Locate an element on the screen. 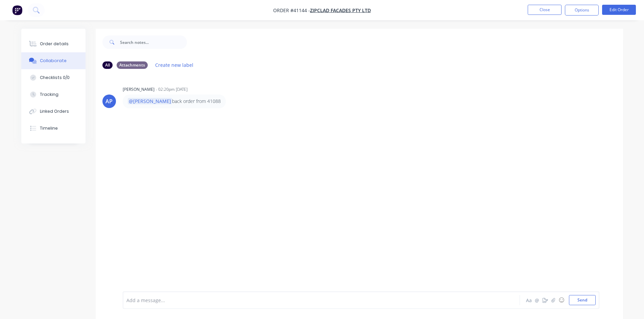 Image resolution: width=644 pixels, height=319 pixels. div: Collaborate is located at coordinates (53, 61).